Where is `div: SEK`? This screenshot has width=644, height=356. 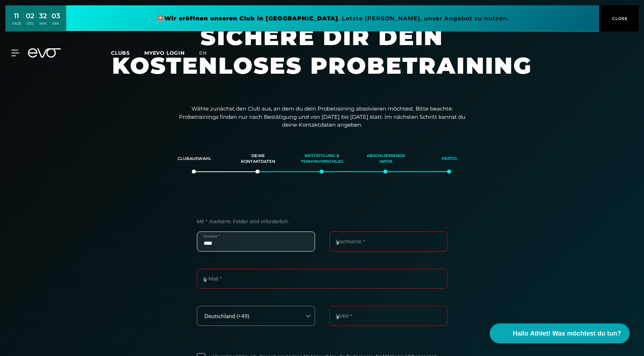
div: SEK is located at coordinates (56, 24).